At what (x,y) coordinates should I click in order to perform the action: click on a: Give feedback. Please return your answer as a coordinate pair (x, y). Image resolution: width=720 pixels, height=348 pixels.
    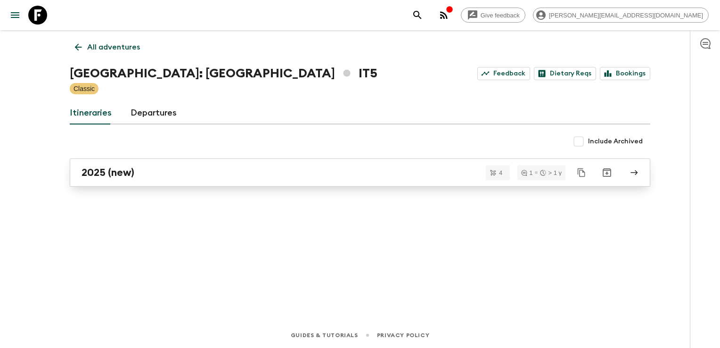
    Looking at the image, I should click on (493, 15).